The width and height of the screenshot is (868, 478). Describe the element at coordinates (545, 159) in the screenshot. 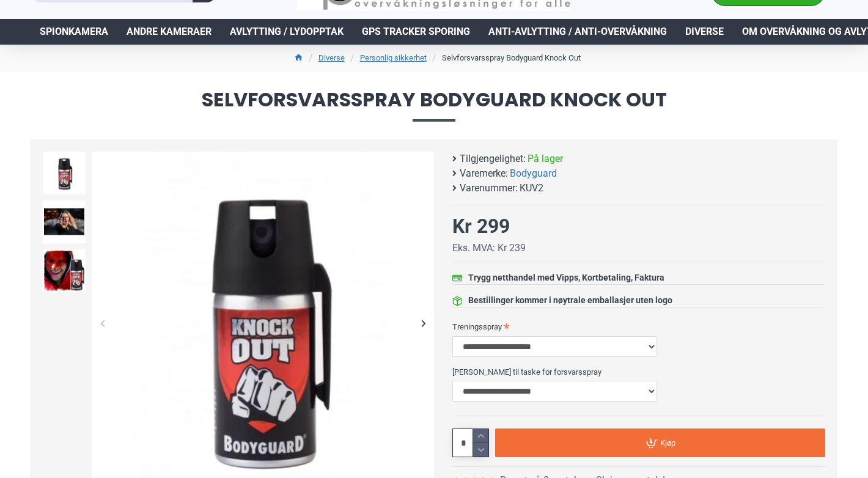

I see `span: På lager` at that location.